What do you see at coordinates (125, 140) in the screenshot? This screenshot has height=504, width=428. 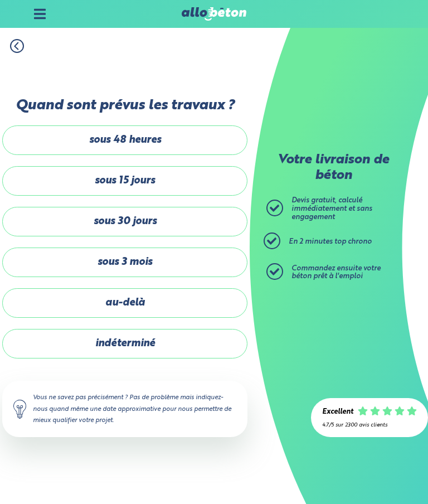 I see `label: sous 48 heures` at bounding box center [125, 140].